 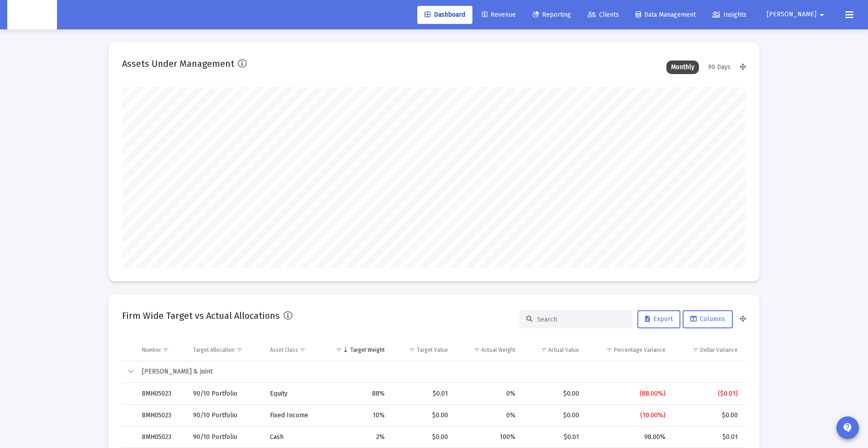 I want to click on td: Column Asset Class, so click(x=293, y=350).